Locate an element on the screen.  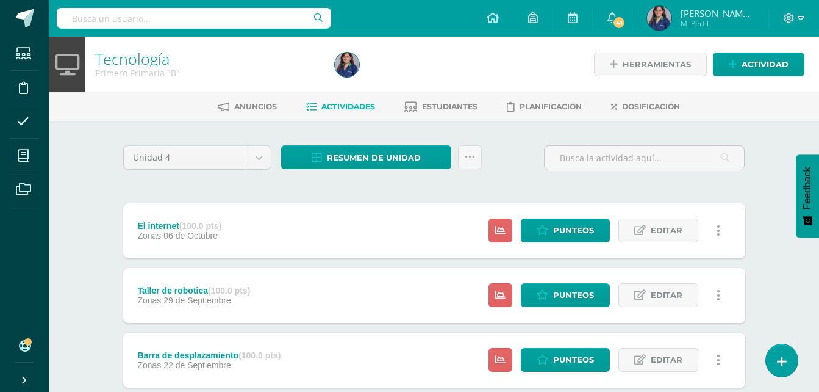
span: Mi Perfil is located at coordinates (717, 23).